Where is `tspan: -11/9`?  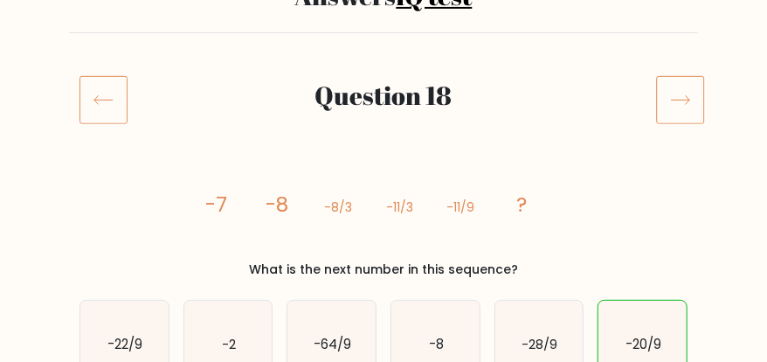
tspan: -11/9 is located at coordinates (460, 207).